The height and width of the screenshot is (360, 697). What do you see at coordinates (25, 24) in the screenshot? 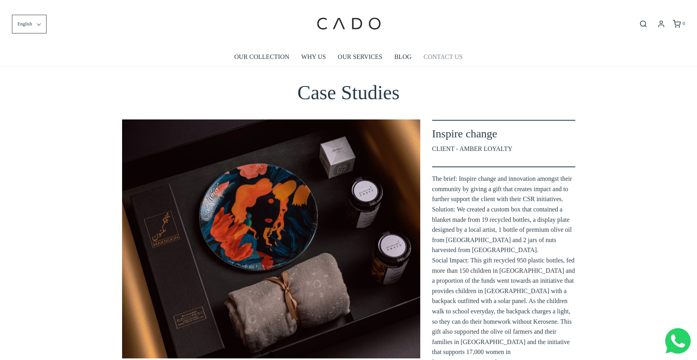
I see `span: English` at bounding box center [25, 24].